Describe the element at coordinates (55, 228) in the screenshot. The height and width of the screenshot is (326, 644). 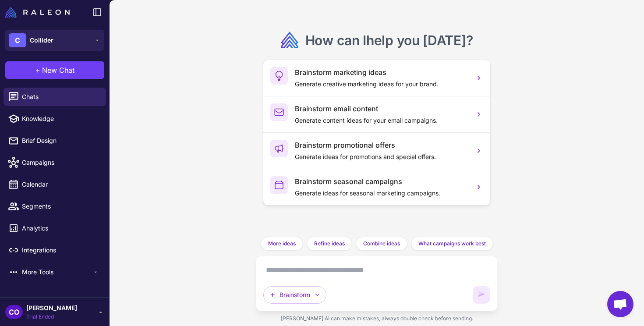
I see `a: Analytics` at that location.